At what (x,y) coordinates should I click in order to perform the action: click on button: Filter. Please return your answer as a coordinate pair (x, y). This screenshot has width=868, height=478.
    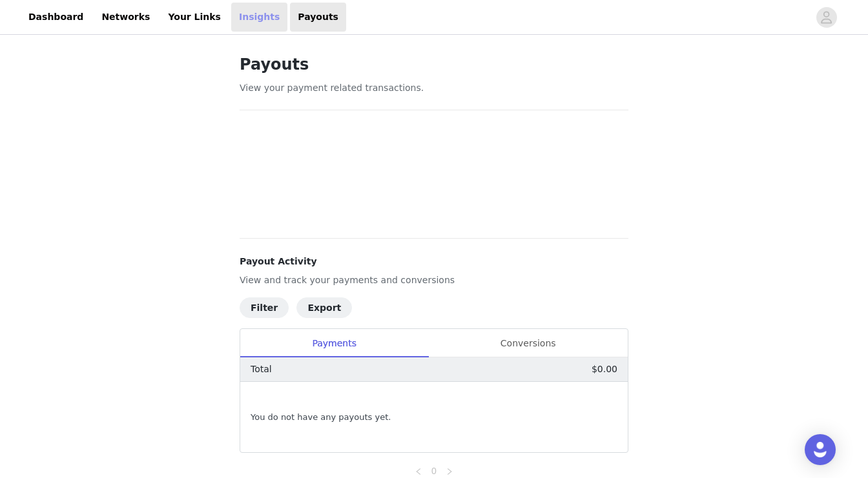
    Looking at the image, I should click on (264, 308).